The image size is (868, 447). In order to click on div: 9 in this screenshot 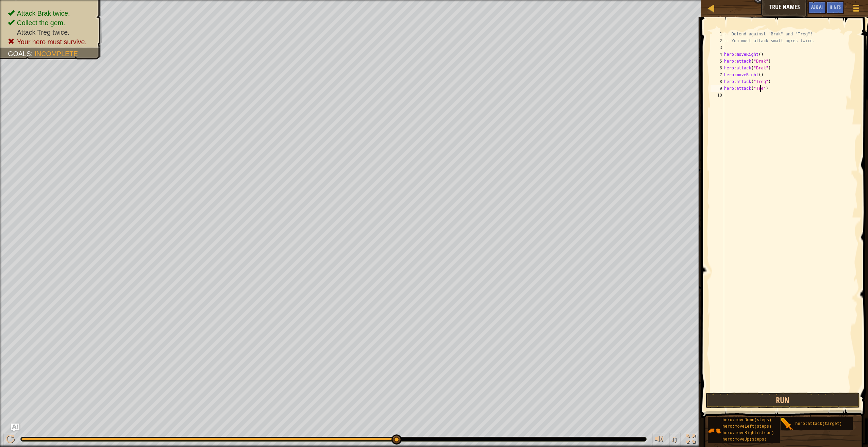, I will do `click(718, 88)`.